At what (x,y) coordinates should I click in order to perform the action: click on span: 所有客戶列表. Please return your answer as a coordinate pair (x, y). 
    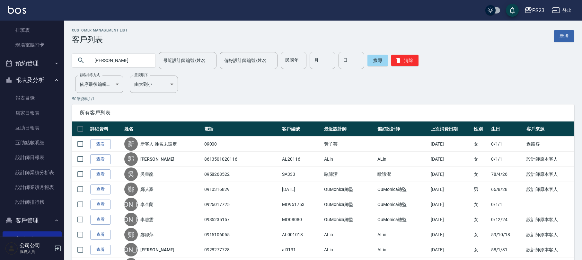
    Looking at the image, I should click on (323, 113).